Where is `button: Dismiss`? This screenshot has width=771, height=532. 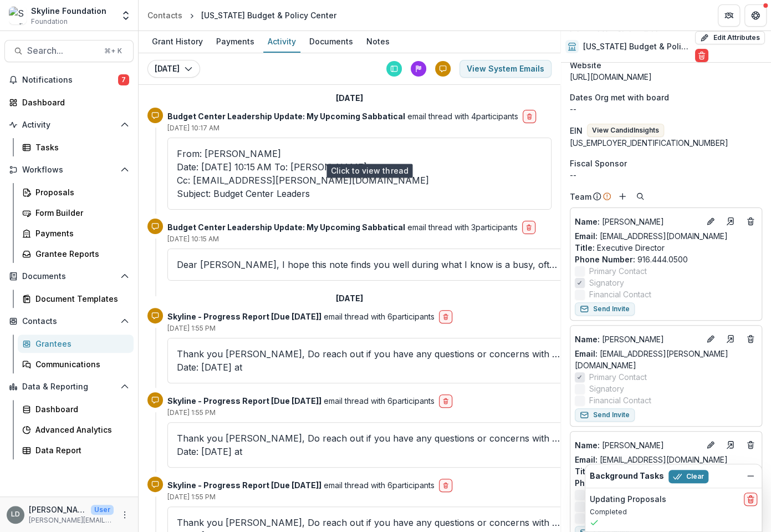 button: Dismiss is located at coordinates (751, 475).